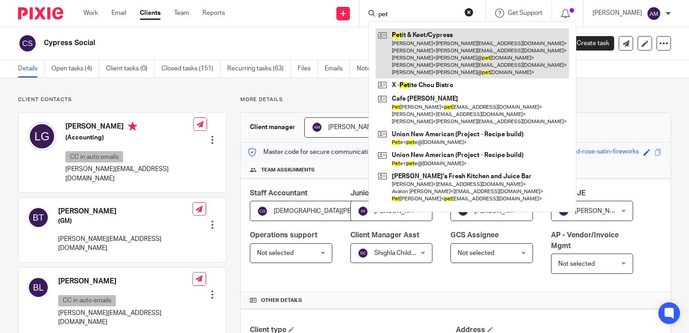 This screenshot has width=689, height=333. I want to click on i: Primary, so click(133, 126).